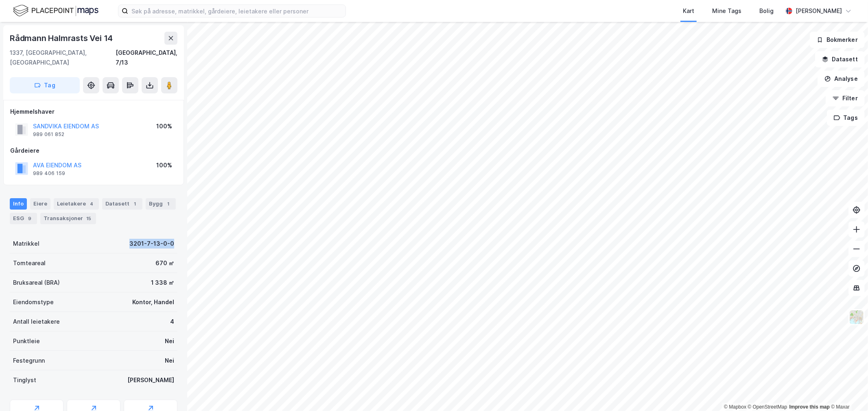 This screenshot has width=868, height=411. I want to click on button: Filter, so click(845, 98).